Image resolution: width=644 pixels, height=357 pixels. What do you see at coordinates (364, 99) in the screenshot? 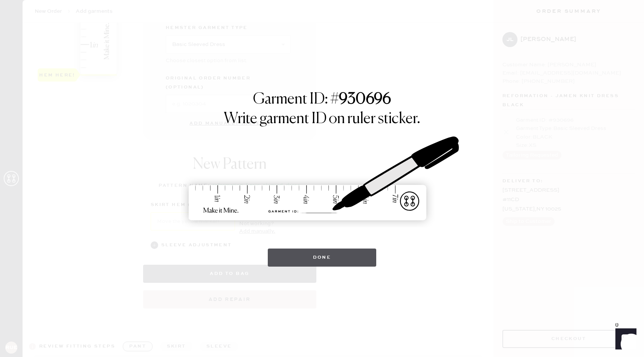
I see `strong: 930696` at bounding box center [364, 99].